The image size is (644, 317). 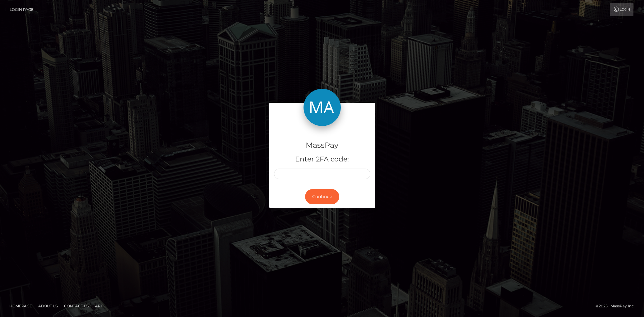 What do you see at coordinates (48, 306) in the screenshot?
I see `a: About Us` at bounding box center [48, 306].